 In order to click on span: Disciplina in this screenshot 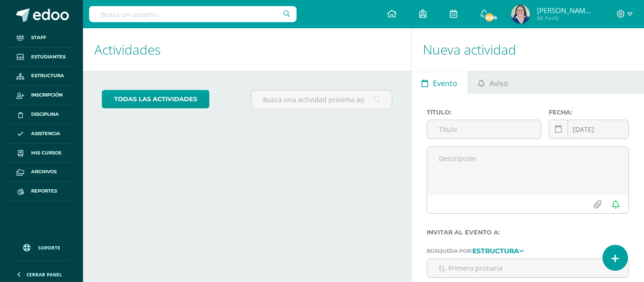, I will do `click(45, 115)`.